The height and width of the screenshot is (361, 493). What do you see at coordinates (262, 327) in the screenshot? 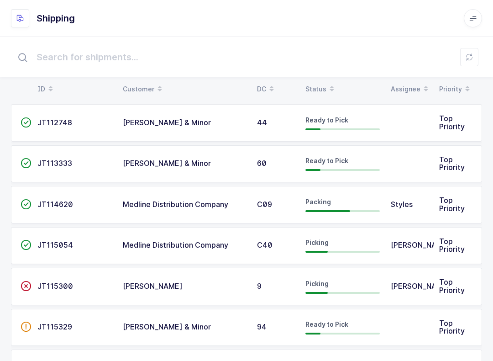
I see `span: 94` at bounding box center [262, 327].